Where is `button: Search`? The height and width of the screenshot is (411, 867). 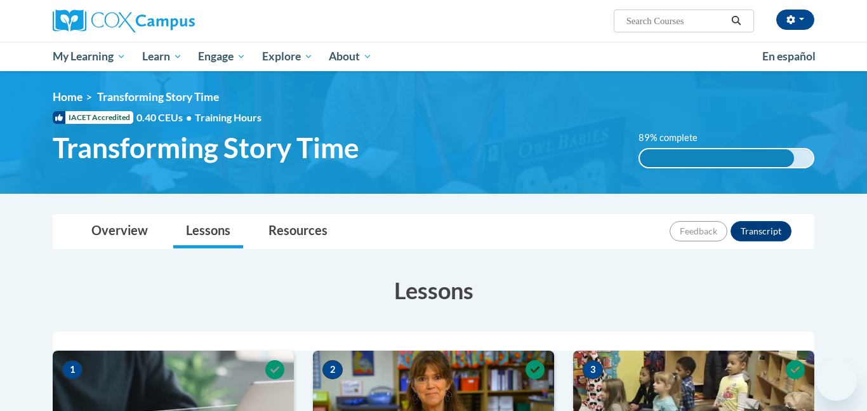 button: Search is located at coordinates (737, 21).